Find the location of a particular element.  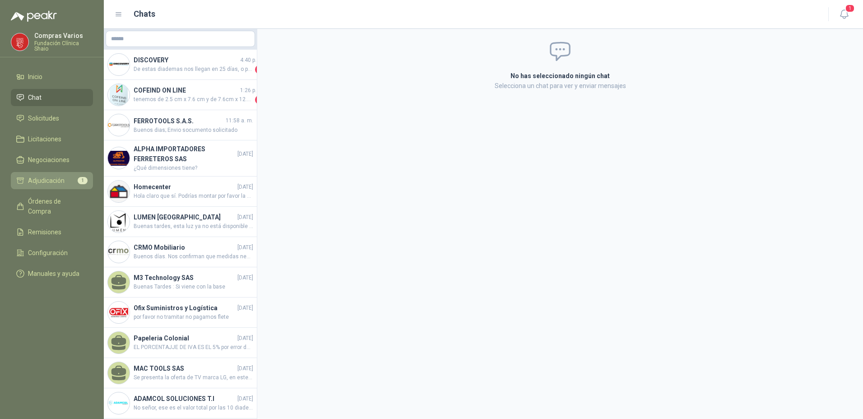

a: Company LogoFERROTOOLS S.A.S.11:58 a. m.Buenos dias; Envio socumento solicitado is located at coordinates (180, 125).